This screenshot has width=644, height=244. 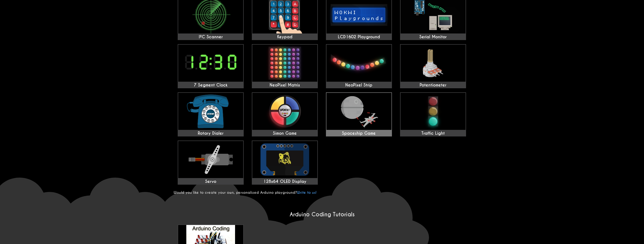 What do you see at coordinates (285, 111) in the screenshot?
I see `img: Simon Game` at bounding box center [285, 111].